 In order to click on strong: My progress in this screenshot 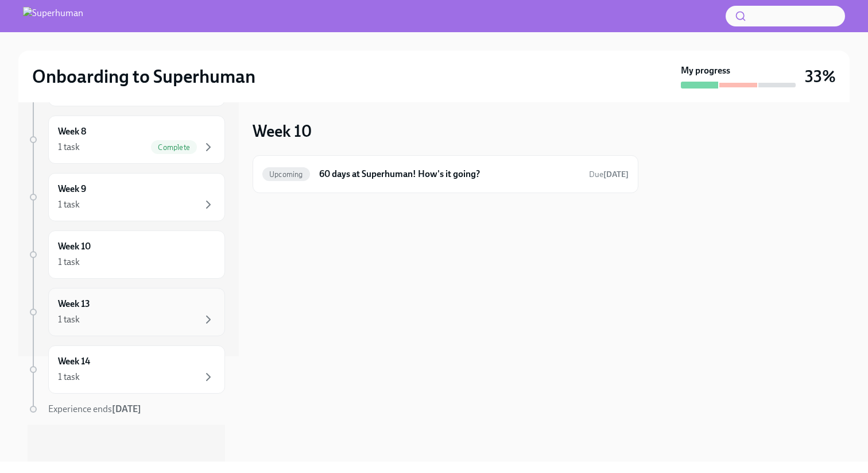, I will do `click(706, 71)`.